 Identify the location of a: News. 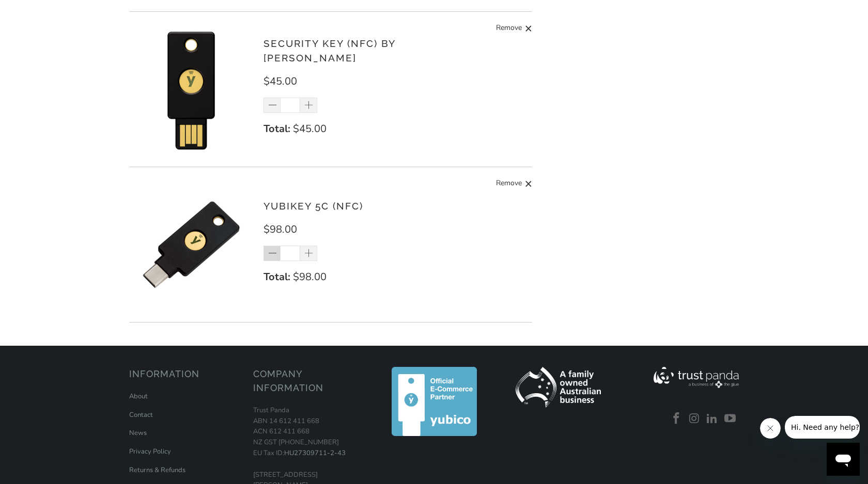
(138, 433).